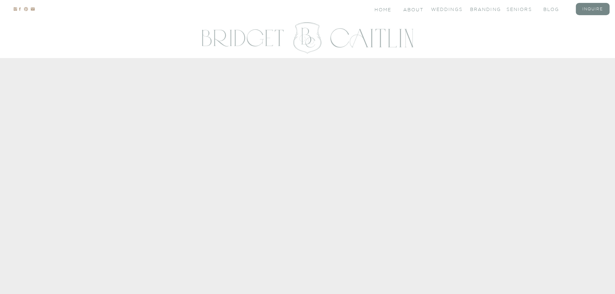 Image resolution: width=615 pixels, height=294 pixels. I want to click on nav: About, so click(413, 9).